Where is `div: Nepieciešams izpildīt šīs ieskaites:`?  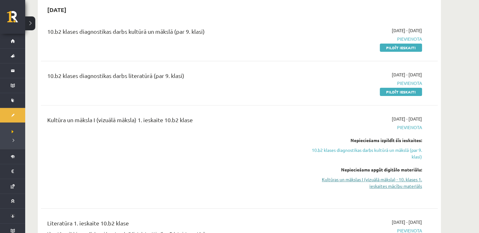
div: Nepieciešams izpildīt šīs ieskaites: is located at coordinates (363, 140).